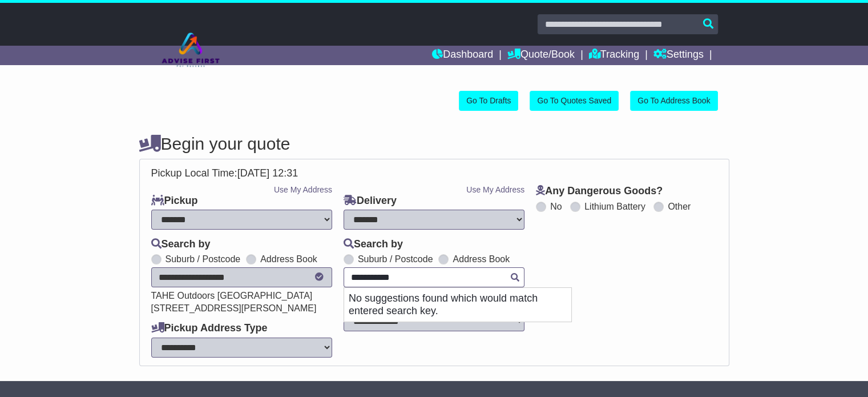 This screenshot has width=868, height=397. What do you see at coordinates (615, 206) in the screenshot?
I see `label: Lithium Battery` at bounding box center [615, 206].